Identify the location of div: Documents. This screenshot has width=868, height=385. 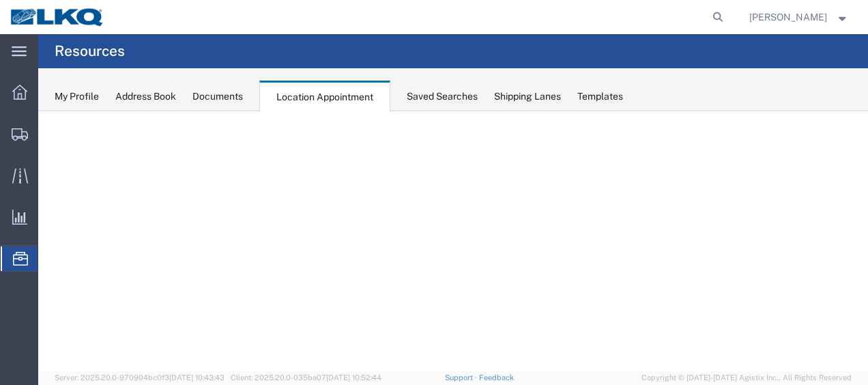
(218, 96).